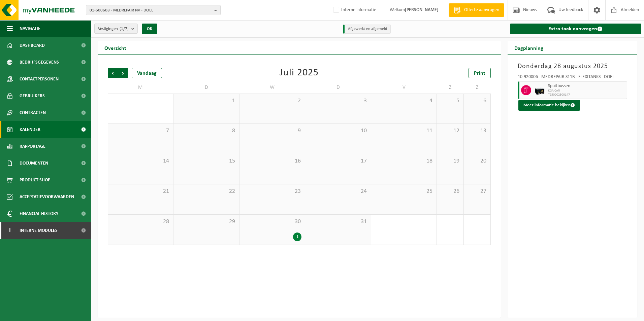 The image size is (644, 321). I want to click on span: Documenten, so click(34, 163).